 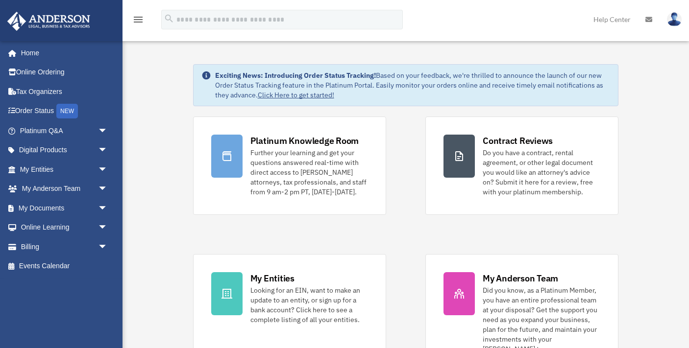 I want to click on div: Do you have a contract, rental agreement, or other legal document you would like an attorney's ad..., so click(x=541, y=172).